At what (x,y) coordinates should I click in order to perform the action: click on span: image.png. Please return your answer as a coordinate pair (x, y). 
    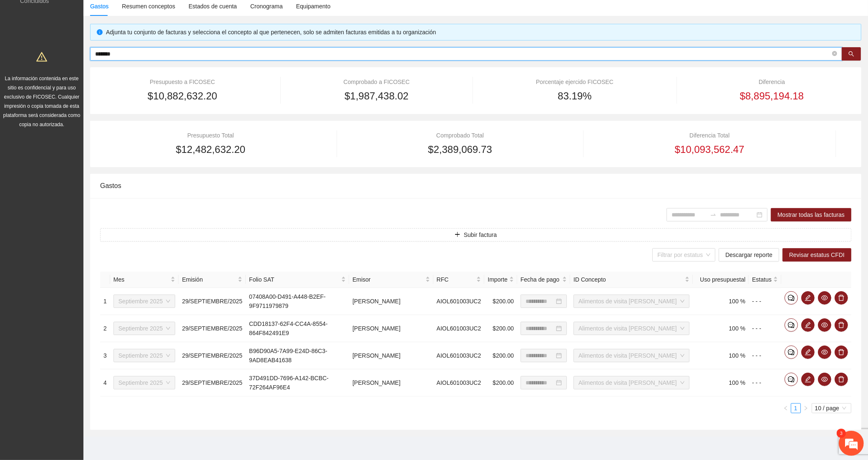
    Looking at the image, I should click on (84, 187).